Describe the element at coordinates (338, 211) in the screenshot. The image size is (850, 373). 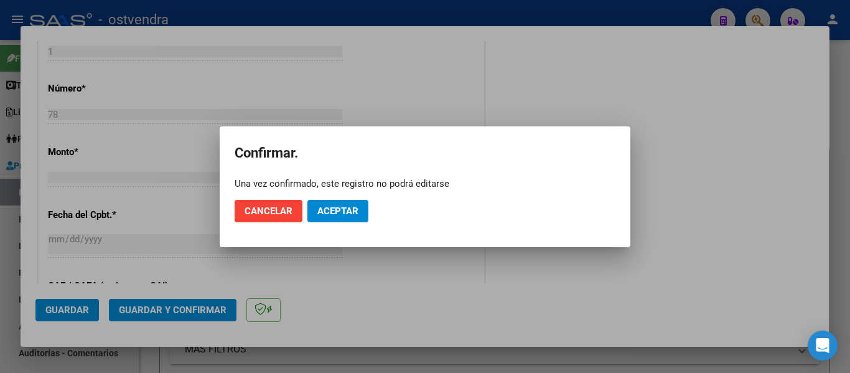
I see `span: Aceptar` at that location.